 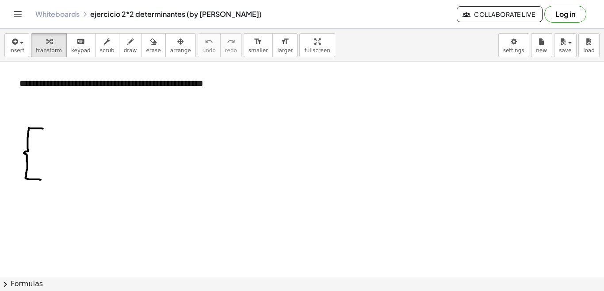 I want to click on button: draw, so click(x=130, y=45).